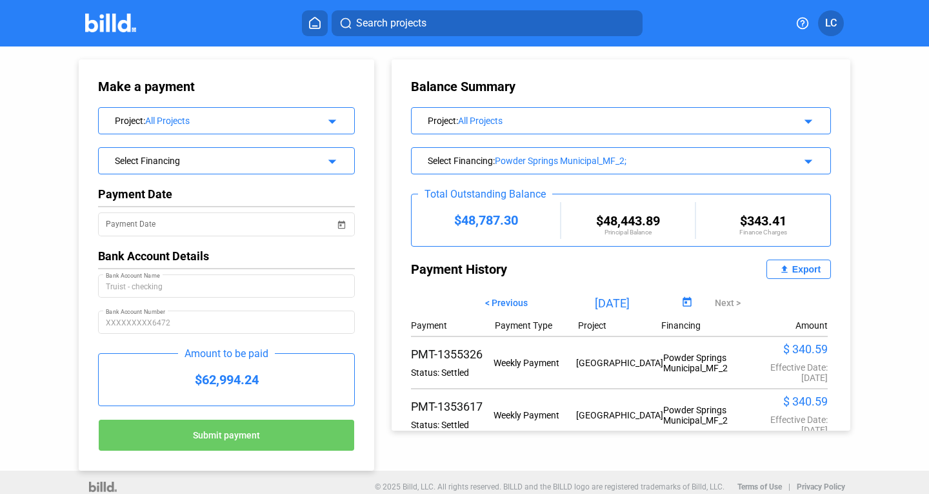 Image resolution: width=929 pixels, height=494 pixels. What do you see at coordinates (486, 220) in the screenshot?
I see `div: $48,787.30` at bounding box center [486, 220].